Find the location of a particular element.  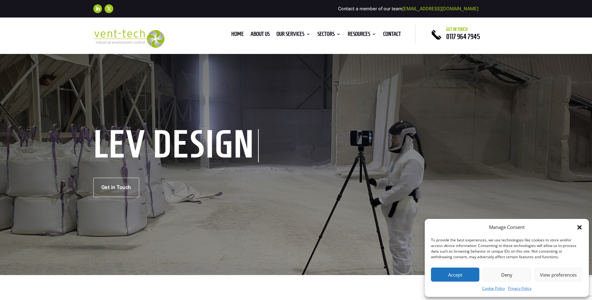

span: Get in touch is located at coordinates (457, 29).